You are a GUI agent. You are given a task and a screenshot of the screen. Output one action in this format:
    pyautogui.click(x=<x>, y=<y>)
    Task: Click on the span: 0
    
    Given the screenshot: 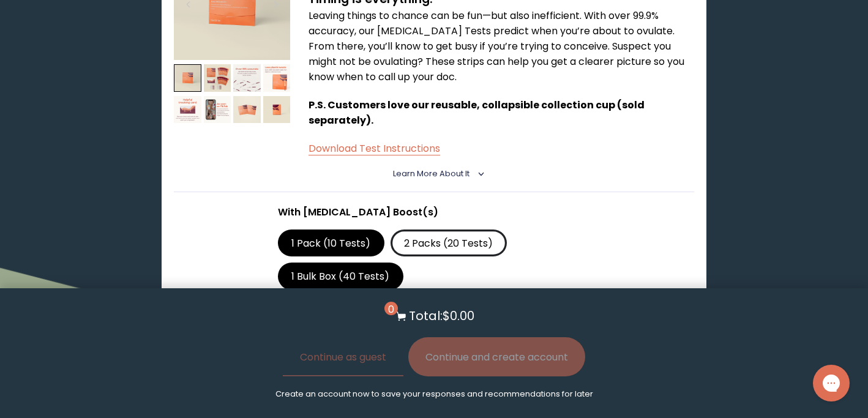 What is the action you would take?
    pyautogui.click(x=391, y=308)
    